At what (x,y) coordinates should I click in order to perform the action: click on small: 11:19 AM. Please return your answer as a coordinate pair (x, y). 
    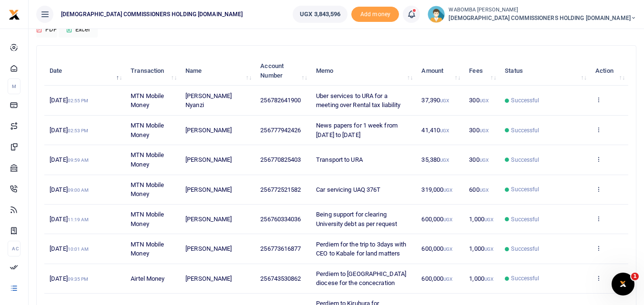
    Looking at the image, I should click on (78, 219).